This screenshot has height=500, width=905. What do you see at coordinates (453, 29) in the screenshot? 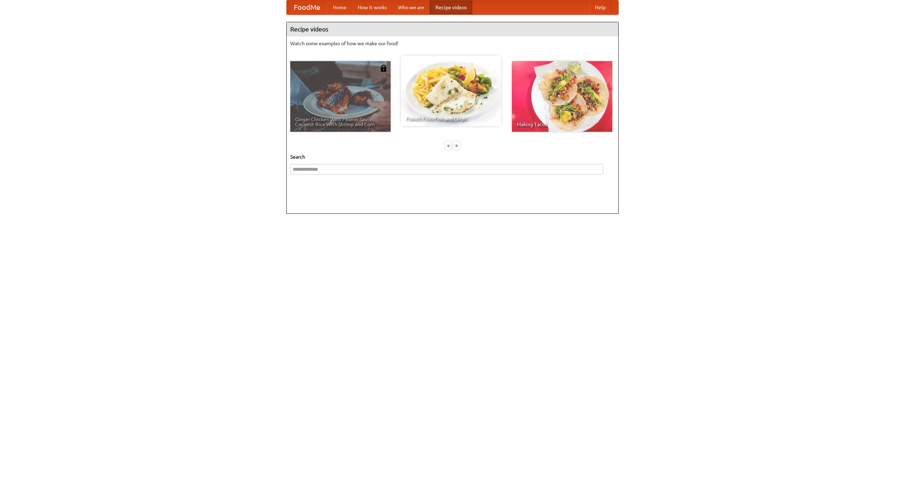
I see `h4: Recipe videos` at bounding box center [453, 29].